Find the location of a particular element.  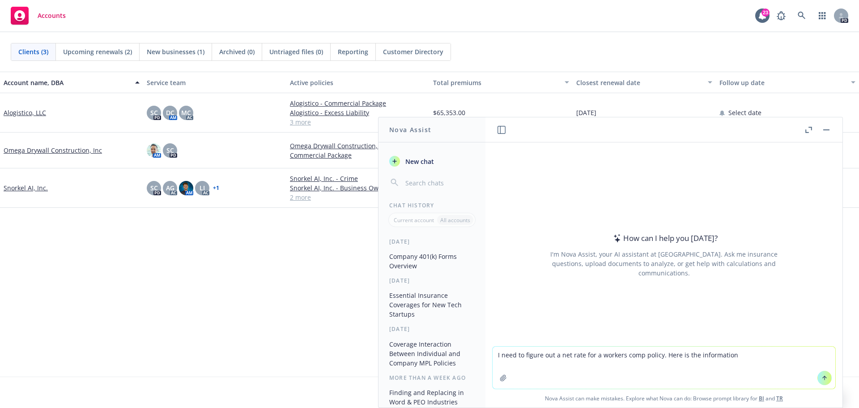

span: LI is located at coordinates (202, 187).